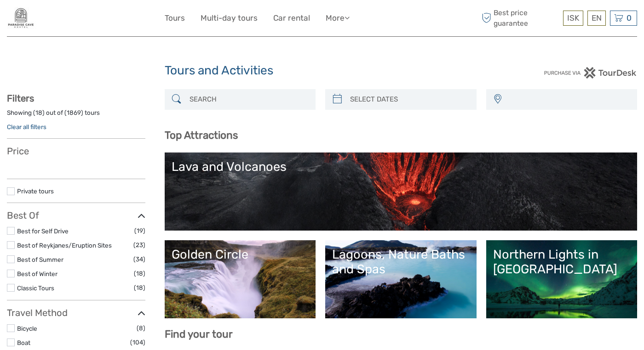 This screenshot has height=350, width=644. What do you see at coordinates (24, 343) in the screenshot?
I see `a: Boat` at bounding box center [24, 343].